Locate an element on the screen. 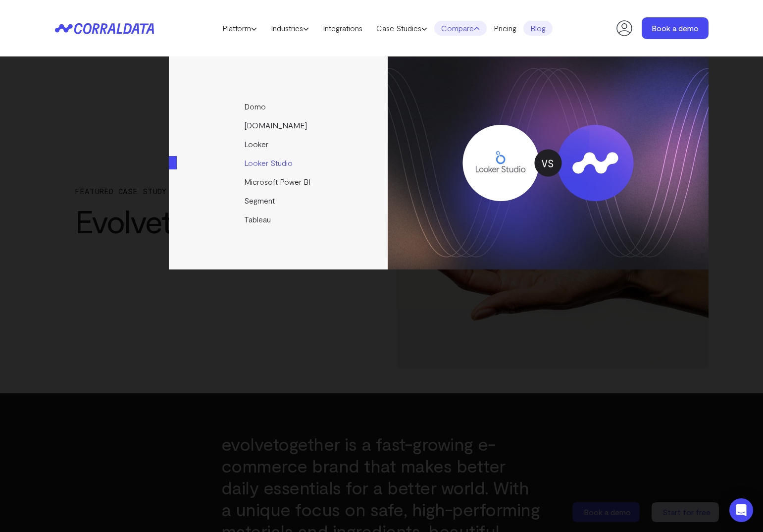 The width and height of the screenshot is (763, 532). a: Integrations is located at coordinates (342, 28).